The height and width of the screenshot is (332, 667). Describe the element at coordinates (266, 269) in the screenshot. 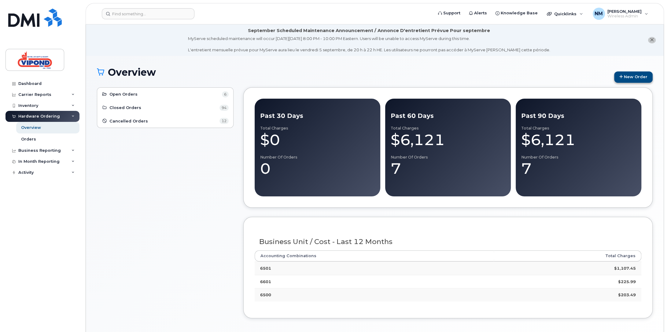

I see `strong: 6501` at that location.